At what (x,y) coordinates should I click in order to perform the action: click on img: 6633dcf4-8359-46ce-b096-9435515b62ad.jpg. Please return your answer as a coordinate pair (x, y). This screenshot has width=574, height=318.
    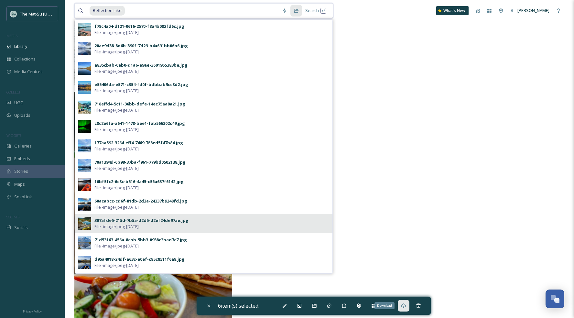
    Looking at the image, I should click on (85, 146).